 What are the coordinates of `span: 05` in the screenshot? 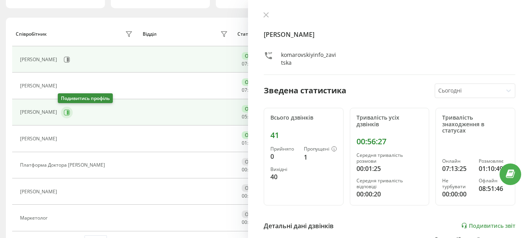 It's located at (244, 117).